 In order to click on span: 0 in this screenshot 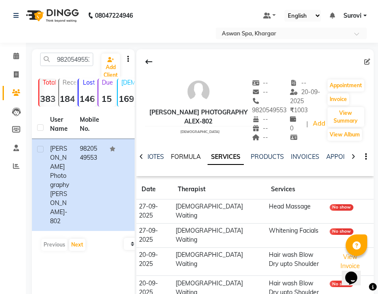, I will do `click(295, 123)`.